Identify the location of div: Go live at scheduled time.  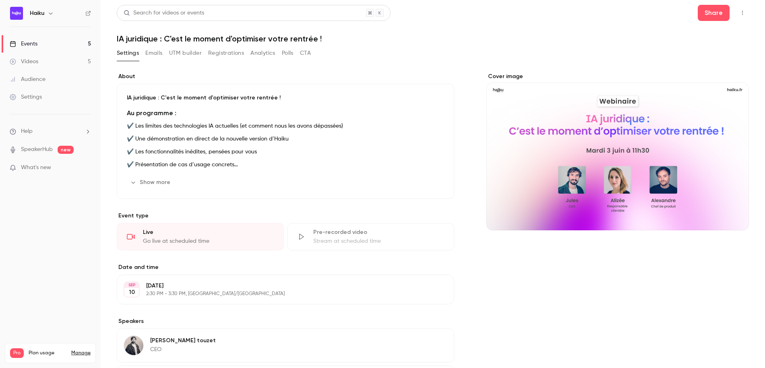
(208, 241).